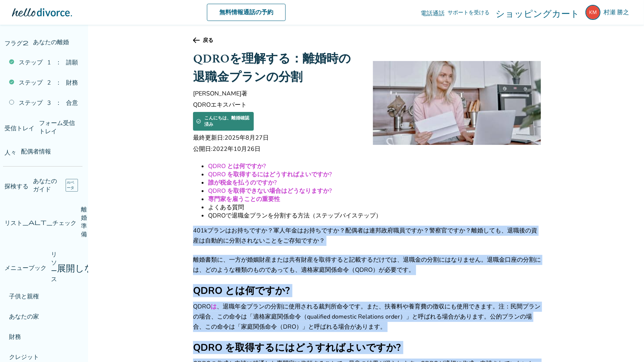  I want to click on a: 無料情報通話の予約, so click(246, 12).